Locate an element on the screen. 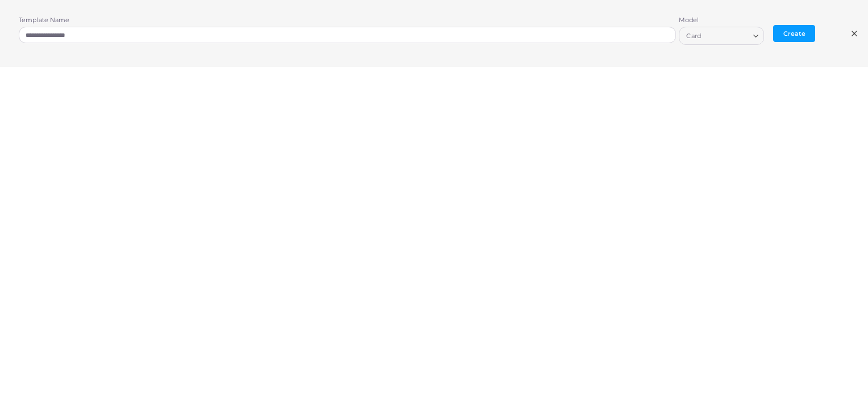 This screenshot has height=400, width=868. label: Template Name is located at coordinates (44, 21).